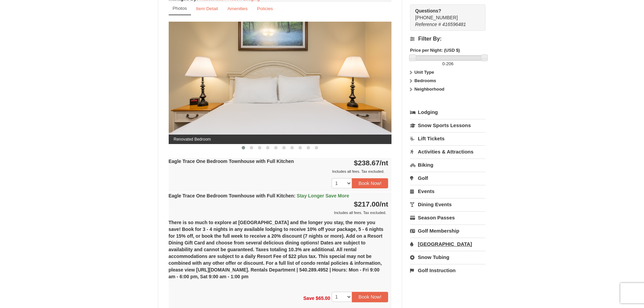  Describe the element at coordinates (309, 298) in the screenshot. I see `span: Save` at that location.